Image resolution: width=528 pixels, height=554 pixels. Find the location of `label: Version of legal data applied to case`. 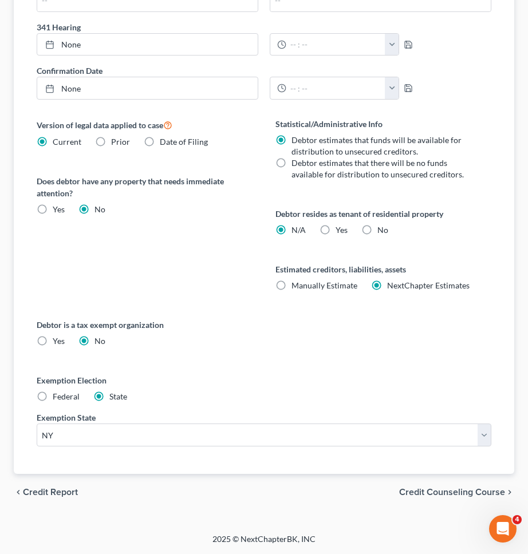

label: Version of legal data applied to case is located at coordinates (144, 125).